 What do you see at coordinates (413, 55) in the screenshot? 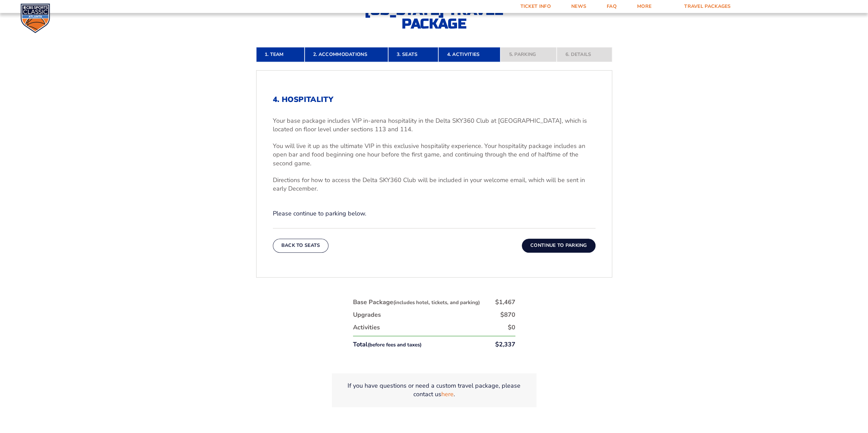
I see `a: 3. Seats` at bounding box center [413, 55].